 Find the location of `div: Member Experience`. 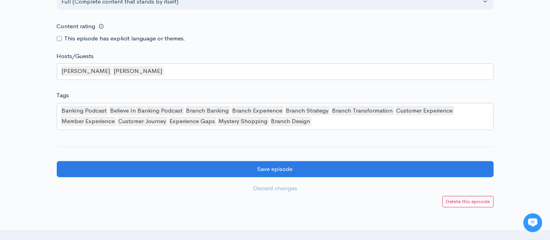

div: Member Experience is located at coordinates (88, 121).